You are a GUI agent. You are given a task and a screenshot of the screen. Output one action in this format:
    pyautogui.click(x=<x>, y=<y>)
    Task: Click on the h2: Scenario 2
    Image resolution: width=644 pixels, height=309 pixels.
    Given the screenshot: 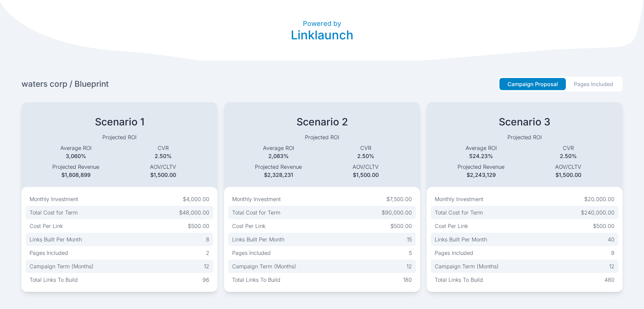 What is the action you would take?
    pyautogui.click(x=322, y=121)
    